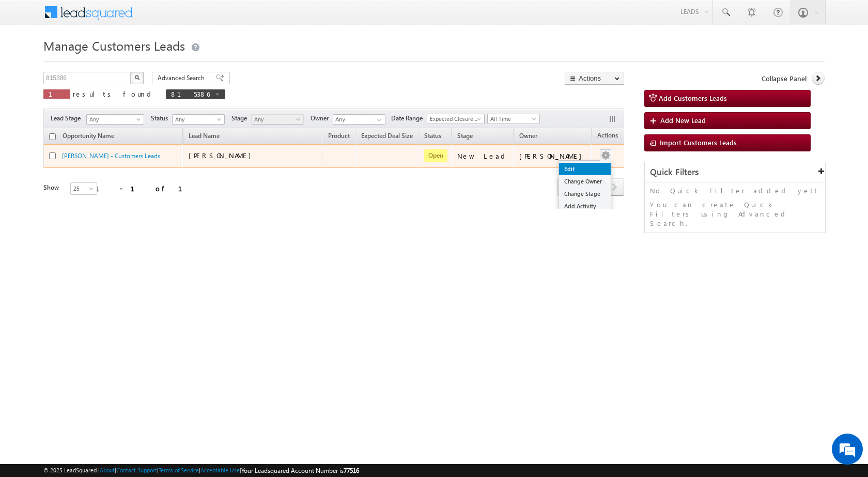 This screenshot has height=477, width=868. Describe the element at coordinates (56, 93) in the screenshot. I see `span: 1` at that location.